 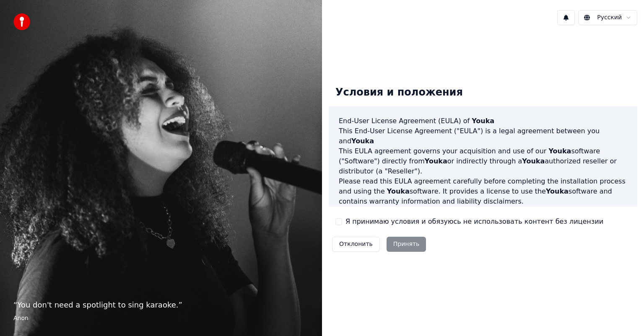 What do you see at coordinates (399, 93) in the screenshot?
I see `div: Условия и положения` at bounding box center [399, 93].